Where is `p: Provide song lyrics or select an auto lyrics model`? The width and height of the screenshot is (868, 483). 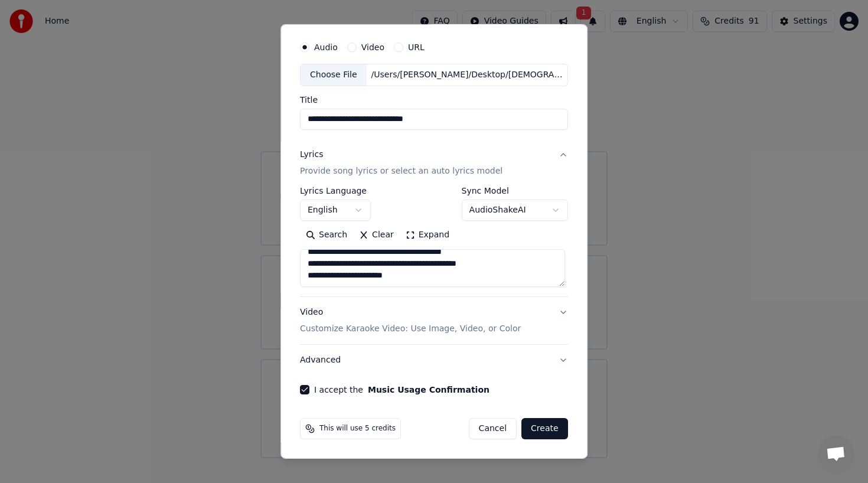
p: Provide song lyrics or select an auto lyrics model is located at coordinates (401, 171).